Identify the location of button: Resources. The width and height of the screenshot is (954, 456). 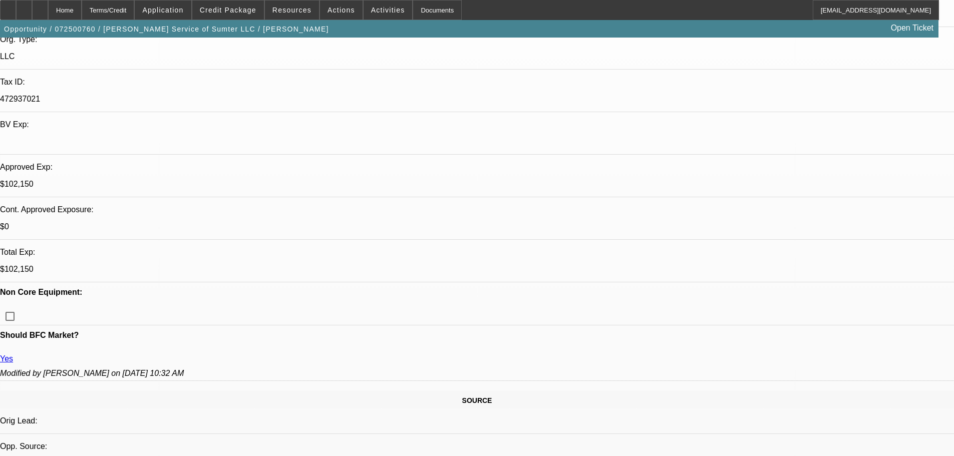
(292, 10).